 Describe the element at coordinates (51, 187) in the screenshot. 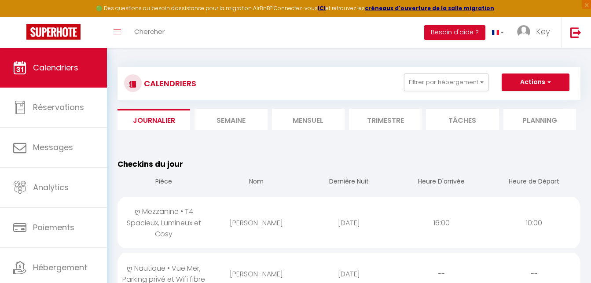

I see `span: Analytics` at that location.